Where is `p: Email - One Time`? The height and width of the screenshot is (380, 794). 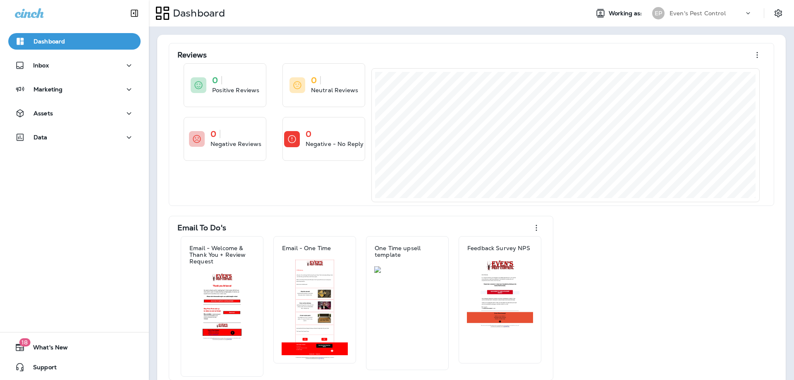 p: Email - One Time is located at coordinates (306, 248).